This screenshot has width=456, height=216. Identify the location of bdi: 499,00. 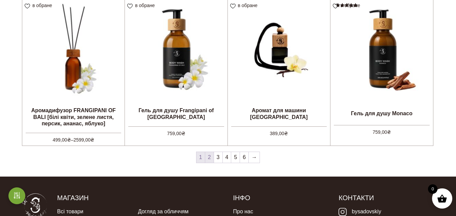
(62, 140).